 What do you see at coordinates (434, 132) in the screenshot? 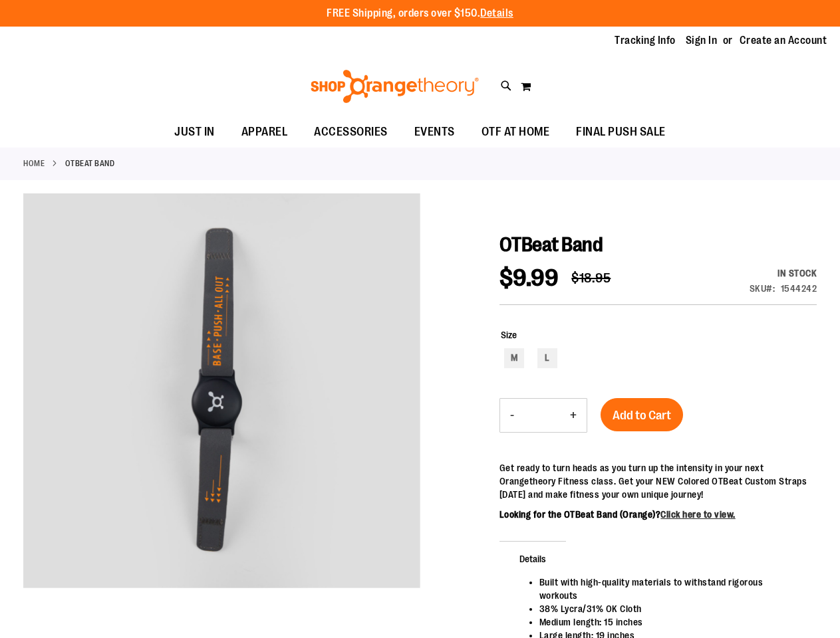
I see `a: EVENTS` at bounding box center [434, 132].